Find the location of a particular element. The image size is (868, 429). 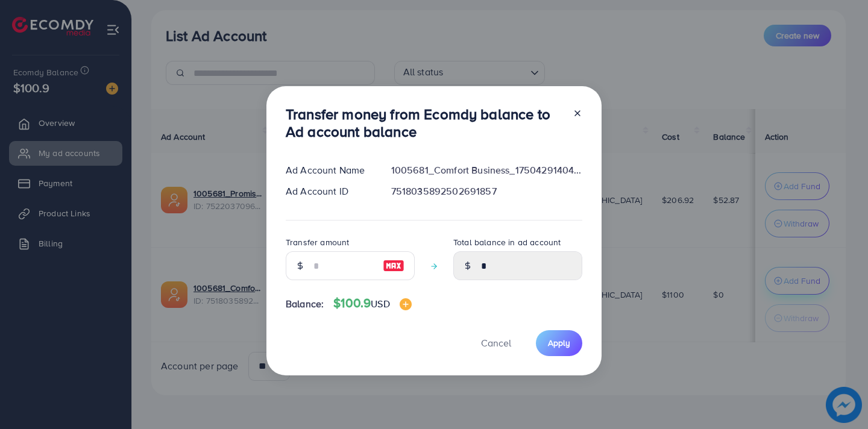

span: Apply is located at coordinates (559, 343).